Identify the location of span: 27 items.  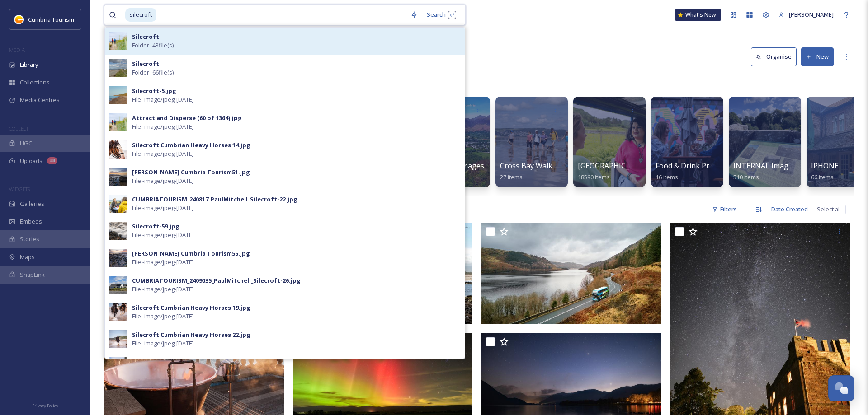
(511, 177).